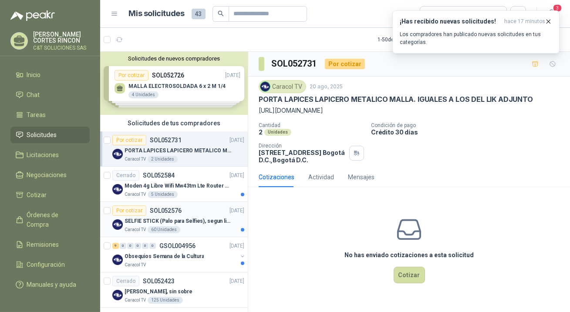 The width and height of the screenshot is (570, 312). I want to click on p: C&T SOLUCIONES SAS, so click(61, 48).